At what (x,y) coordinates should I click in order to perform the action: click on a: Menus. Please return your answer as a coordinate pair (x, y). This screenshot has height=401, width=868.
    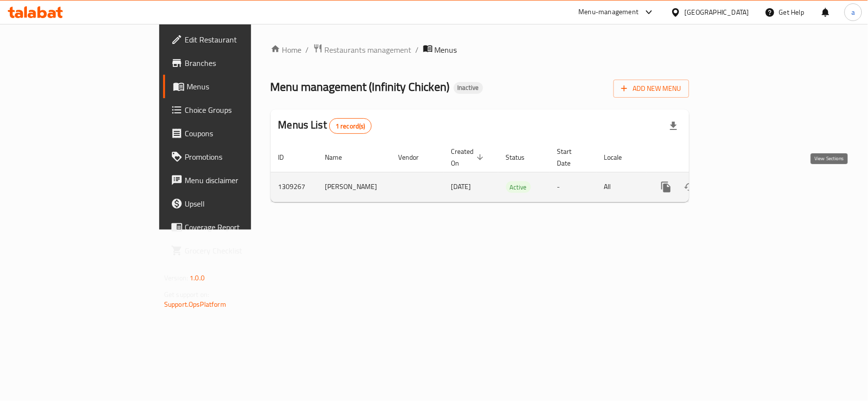
    Looking at the image, I should click on (233, 87).